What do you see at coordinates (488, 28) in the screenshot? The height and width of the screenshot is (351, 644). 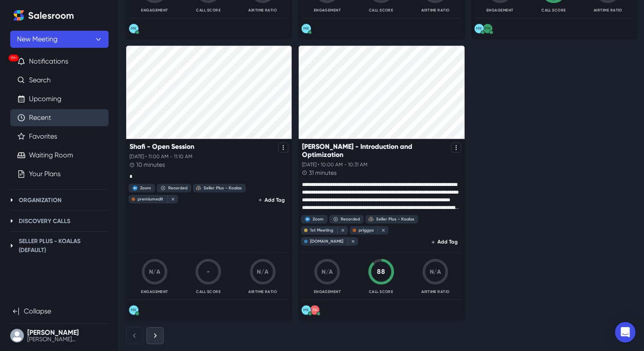 I see `div: Parth Munjani` at bounding box center [488, 28].